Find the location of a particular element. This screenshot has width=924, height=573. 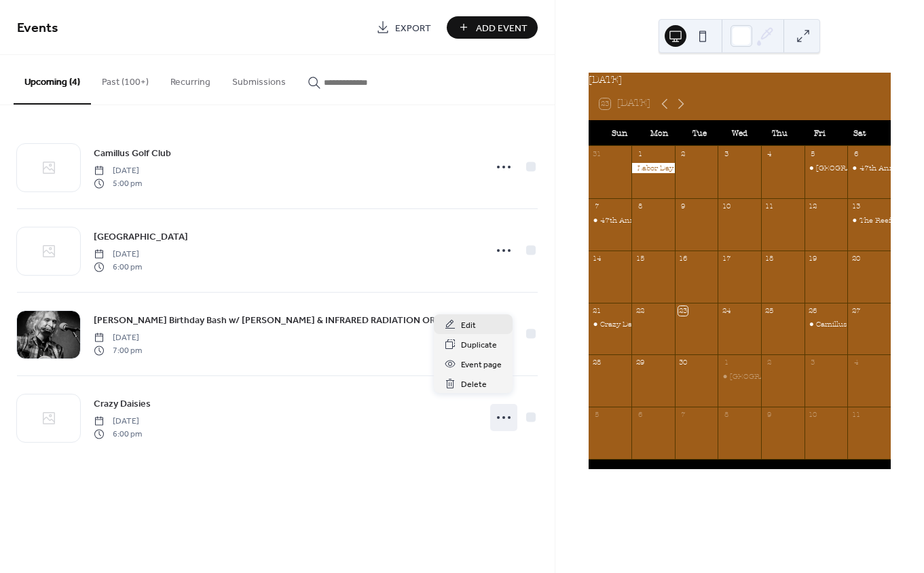

span: Add Event is located at coordinates (502, 28).